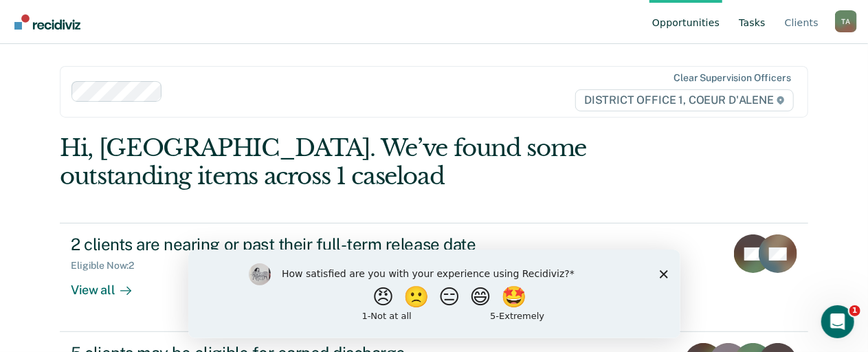 The height and width of the screenshot is (352, 868). Describe the element at coordinates (262, 47) in the screenshot. I see `button: 3` at that location.